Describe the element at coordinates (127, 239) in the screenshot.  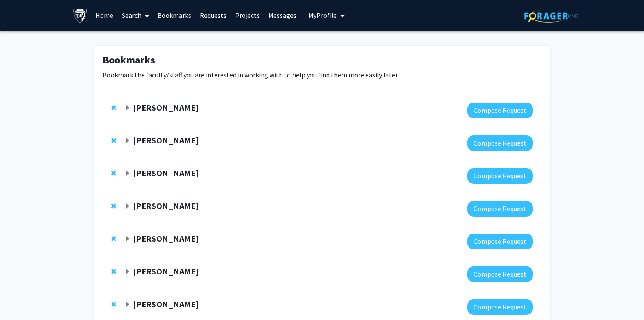
I see `span: Expand Sathappan Ramesh Bookmark` at that location.